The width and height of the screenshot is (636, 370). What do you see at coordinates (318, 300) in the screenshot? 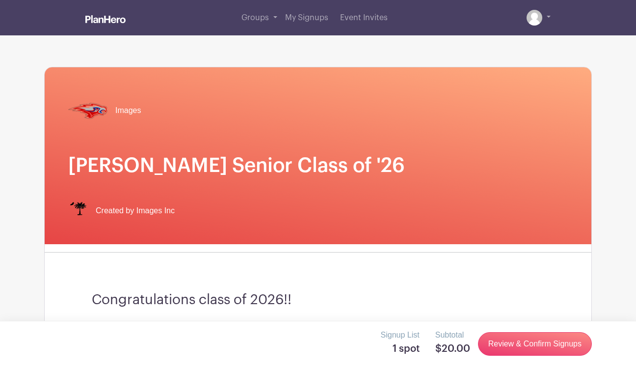
I see `h3: Congratulations class of 2026!!` at bounding box center [318, 300].